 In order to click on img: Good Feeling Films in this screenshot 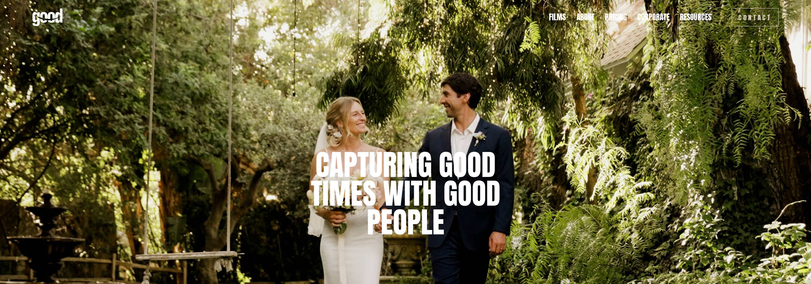, I will do `click(47, 17)`.